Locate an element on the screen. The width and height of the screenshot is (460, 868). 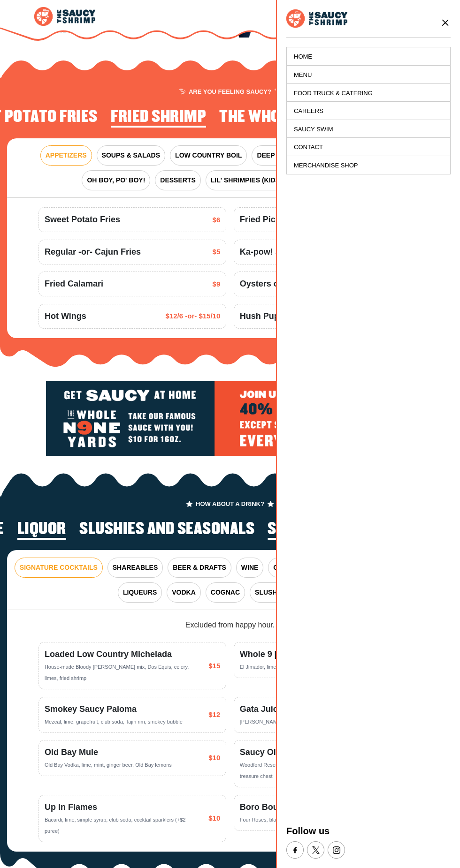
span: Woodford Reserve, bitters, demerara, cherry, orange, smoked treasure chest is located at coordinates (311, 771).